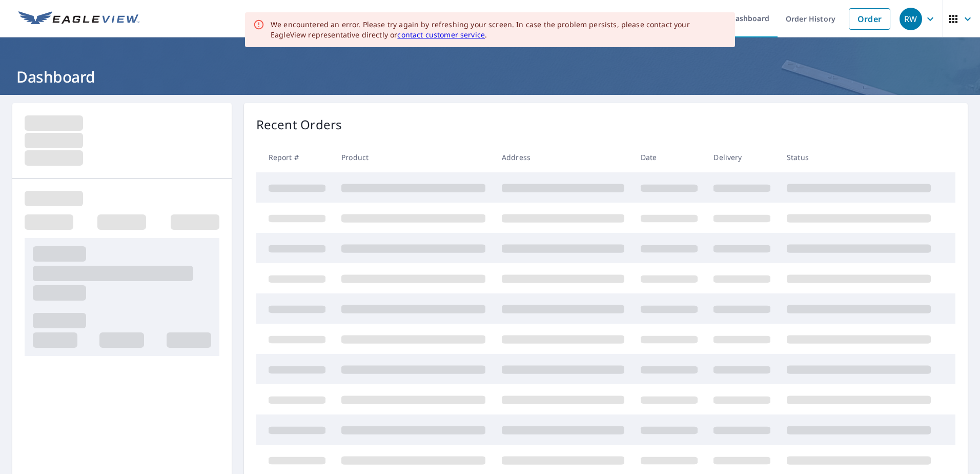 This screenshot has height=474, width=980. Describe the element at coordinates (563, 157) in the screenshot. I see `th: Address` at that location.